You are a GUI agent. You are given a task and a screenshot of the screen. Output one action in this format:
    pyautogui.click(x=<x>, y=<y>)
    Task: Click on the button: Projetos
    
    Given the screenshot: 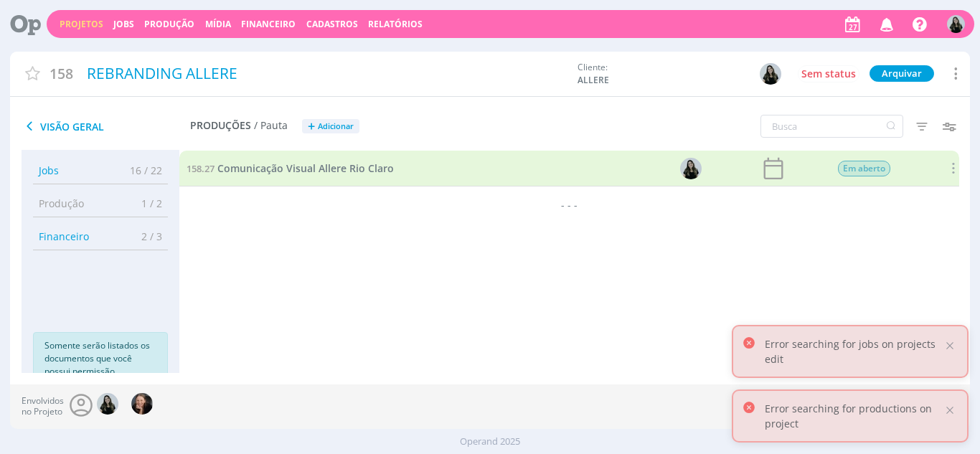 What is the action you would take?
    pyautogui.click(x=81, y=24)
    